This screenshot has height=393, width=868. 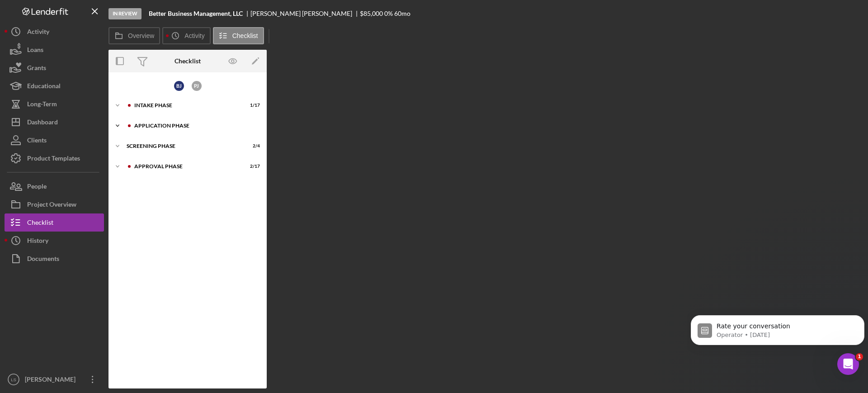 What do you see at coordinates (179, 86) in the screenshot?
I see `div: B J` at bounding box center [179, 86].